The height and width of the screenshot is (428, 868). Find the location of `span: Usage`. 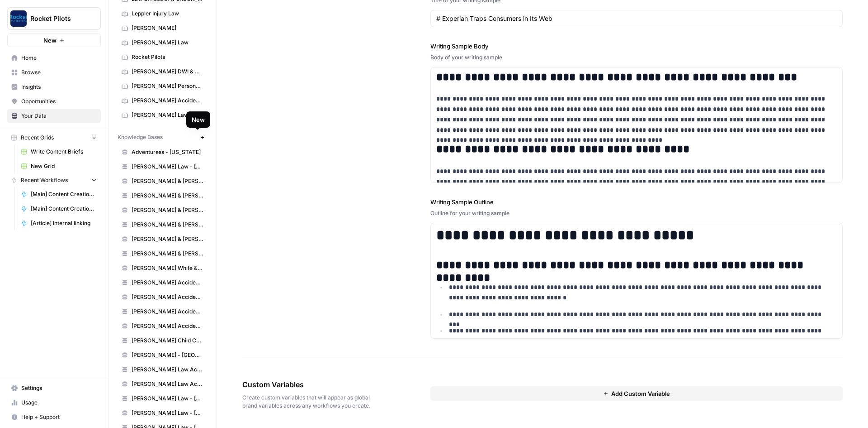

span: Usage is located at coordinates (59, 403).